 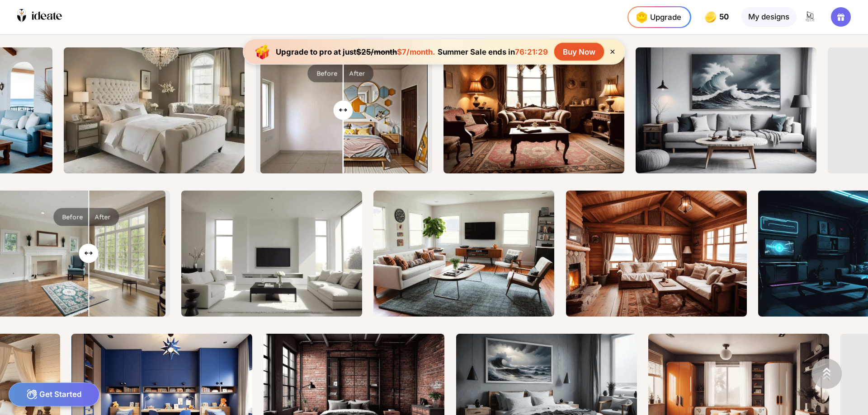 I want to click on div: Summer Sale ends in, so click(x=493, y=52).